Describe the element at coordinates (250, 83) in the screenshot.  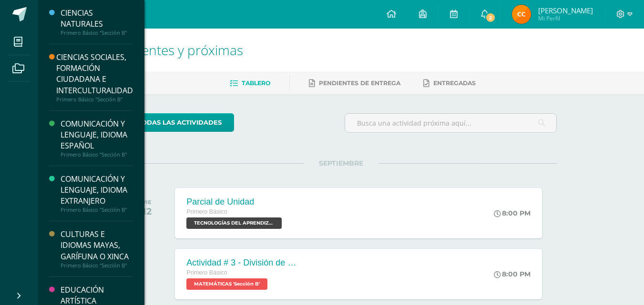
I see `a: Tablero` at that location.